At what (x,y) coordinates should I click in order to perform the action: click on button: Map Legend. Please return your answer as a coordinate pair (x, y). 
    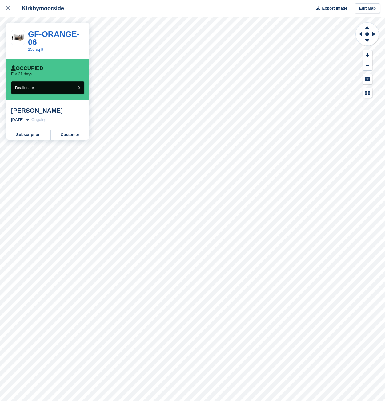
    Looking at the image, I should click on (367, 93).